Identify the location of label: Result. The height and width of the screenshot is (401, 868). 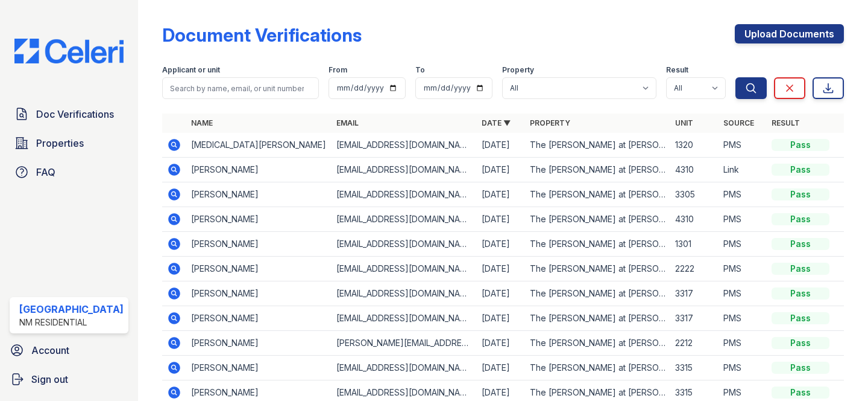
(677, 70).